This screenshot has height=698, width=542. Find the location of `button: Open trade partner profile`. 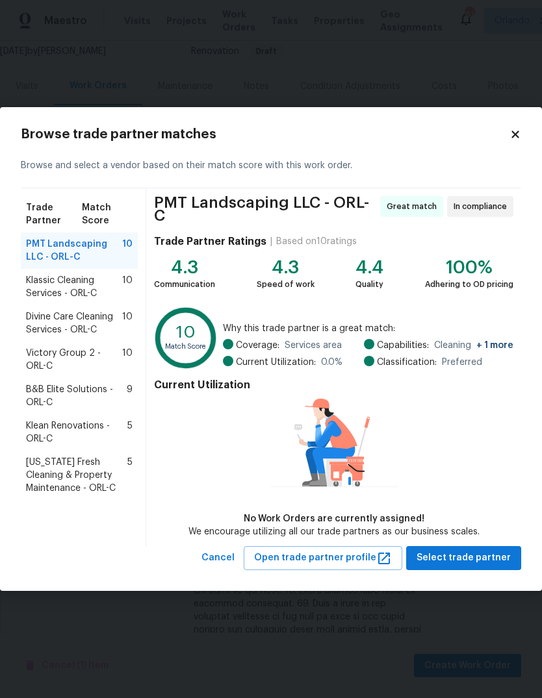

button: Open trade partner profile is located at coordinates (323, 558).